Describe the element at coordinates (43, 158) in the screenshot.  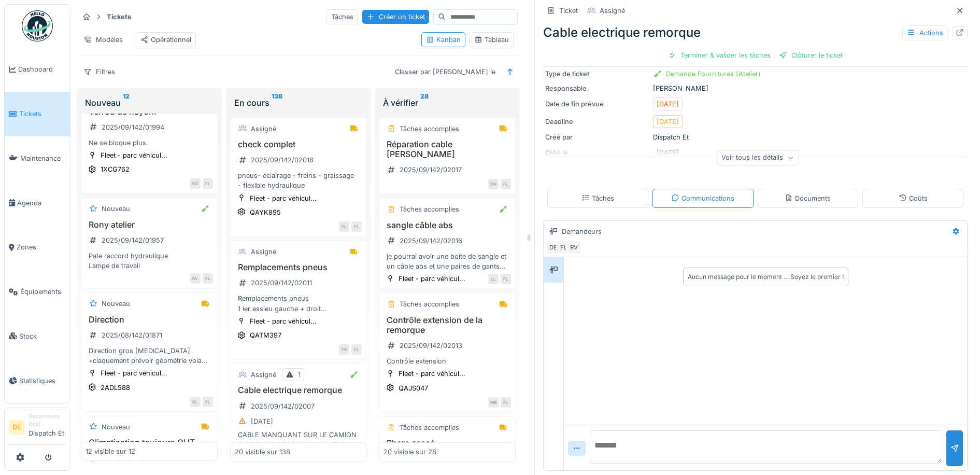
I see `span: Maintenance` at that location.